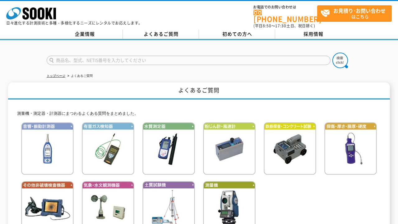 This screenshot has width=398, height=224. Describe the element at coordinates (169, 148) in the screenshot. I see `img: 水質測定器` at that location.